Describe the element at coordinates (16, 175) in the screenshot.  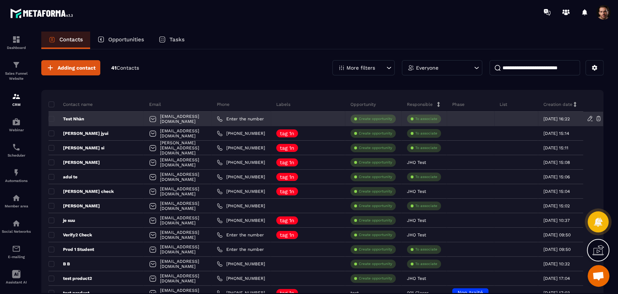
I see `a: automationsautomationsAutomations` at that location.